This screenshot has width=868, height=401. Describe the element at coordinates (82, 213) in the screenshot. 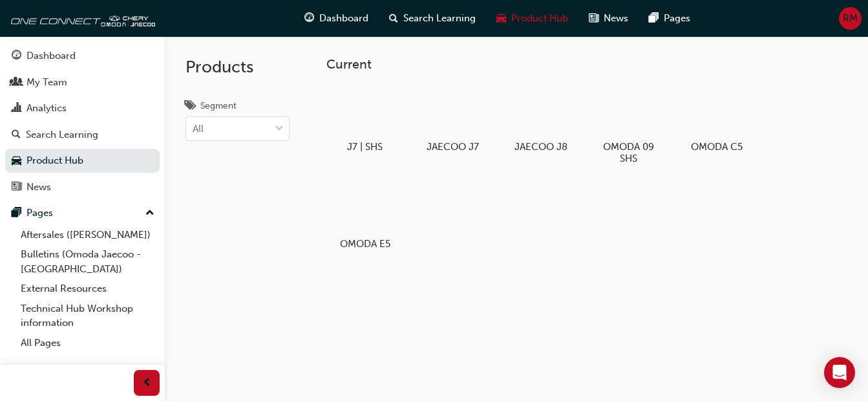

I see `button: Pages` at that location.